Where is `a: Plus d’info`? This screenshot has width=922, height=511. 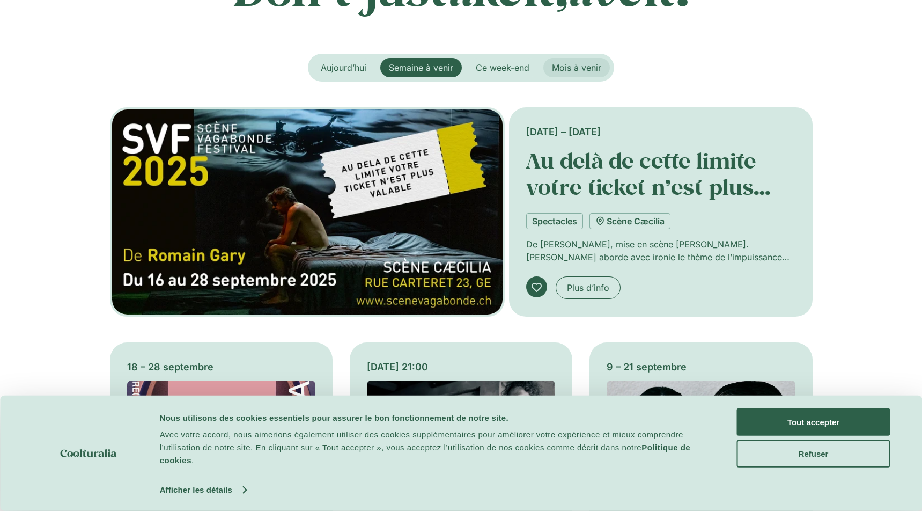
a: Plus d’info is located at coordinates (588, 287).